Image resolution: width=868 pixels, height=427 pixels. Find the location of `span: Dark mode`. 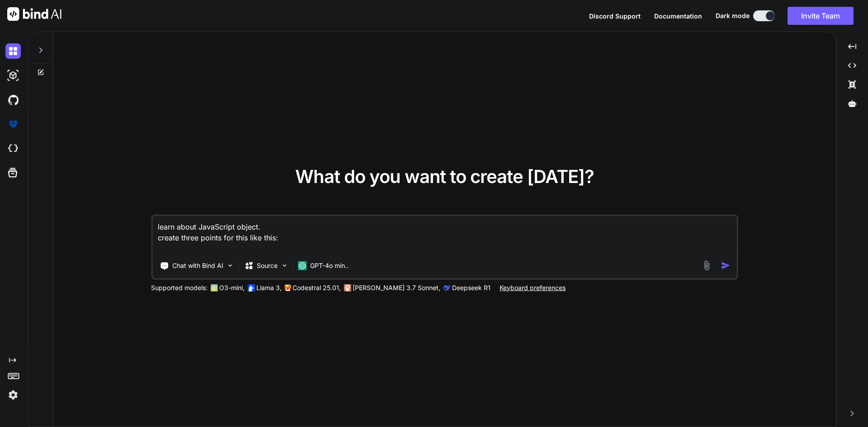

span: Dark mode is located at coordinates (732, 16).